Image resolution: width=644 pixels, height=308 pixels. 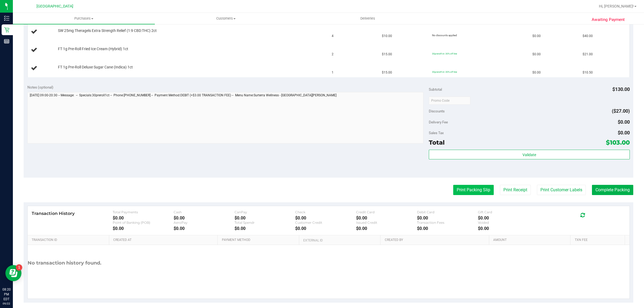 I want to click on div: Customer Credit, so click(x=326, y=222).